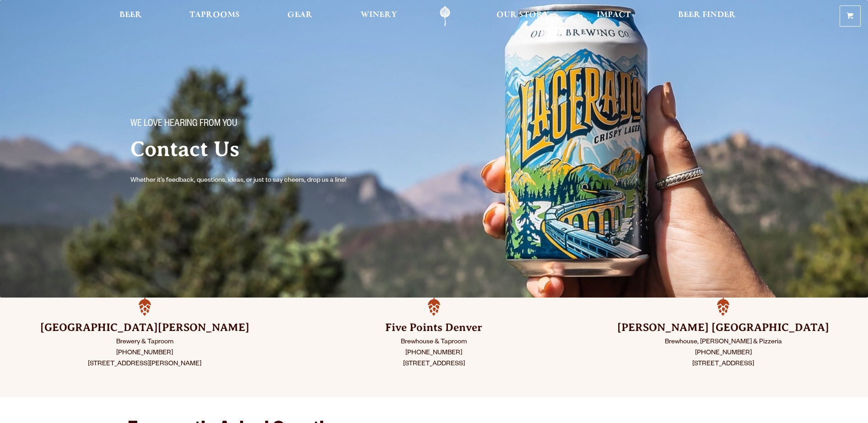 The width and height of the screenshot is (868, 423). I want to click on span: Impact, so click(614, 15).